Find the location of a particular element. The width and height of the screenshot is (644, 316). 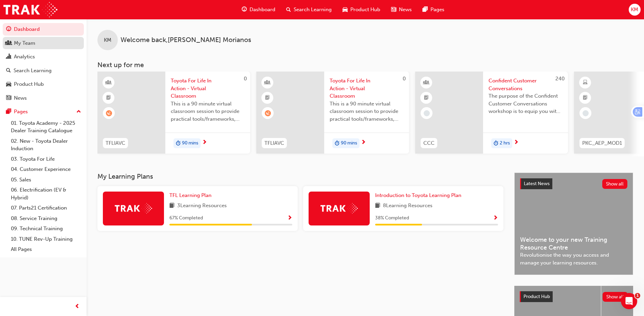

div: Analytics is located at coordinates (25, 57).